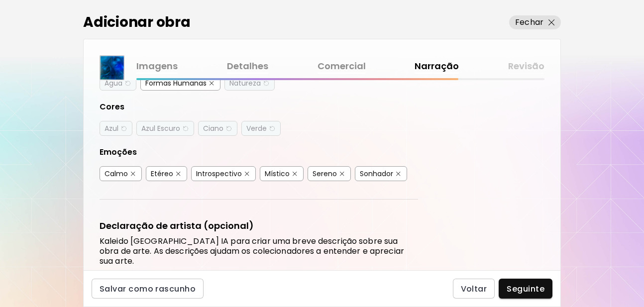 The height and width of the screenshot is (307, 644). Describe the element at coordinates (161, 128) in the screenshot. I see `div: Azul Escuro` at that location.